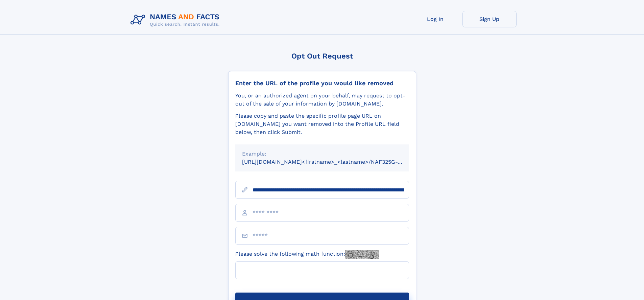 This screenshot has width=644, height=300. Describe the element at coordinates (322, 154) in the screenshot. I see `div: Example:` at that location.